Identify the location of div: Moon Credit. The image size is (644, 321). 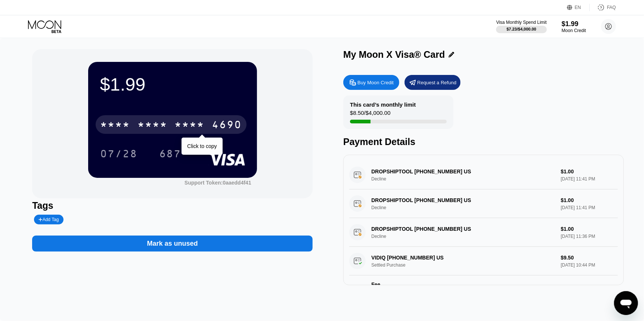
(574, 31).